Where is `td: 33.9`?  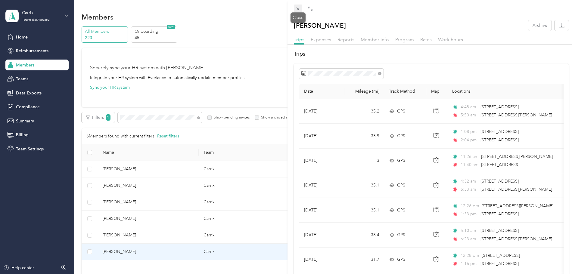
td: 33.9 is located at coordinates (364, 136).